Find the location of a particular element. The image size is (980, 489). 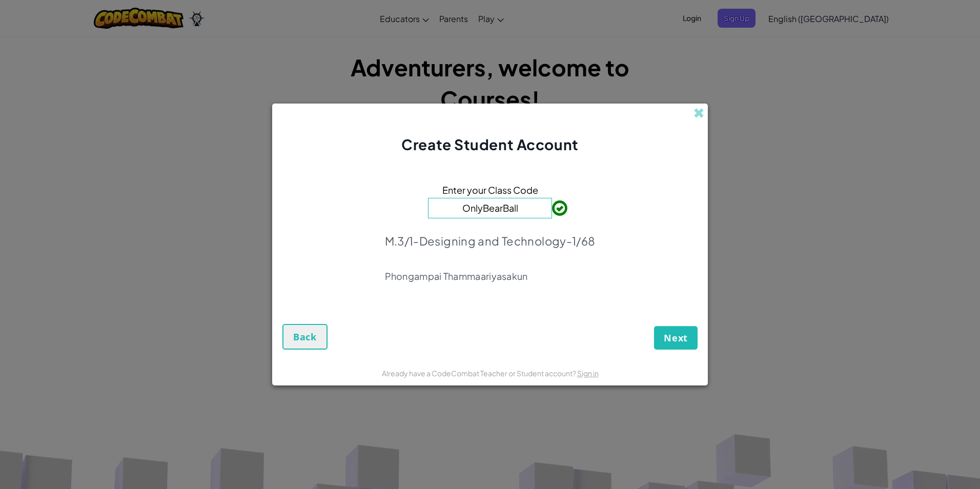

span: Next is located at coordinates (676, 338).